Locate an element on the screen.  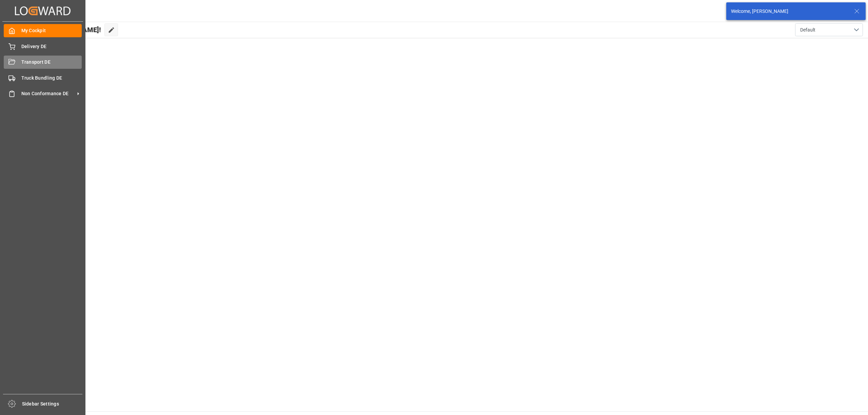
a: Transport DE is located at coordinates (43, 62).